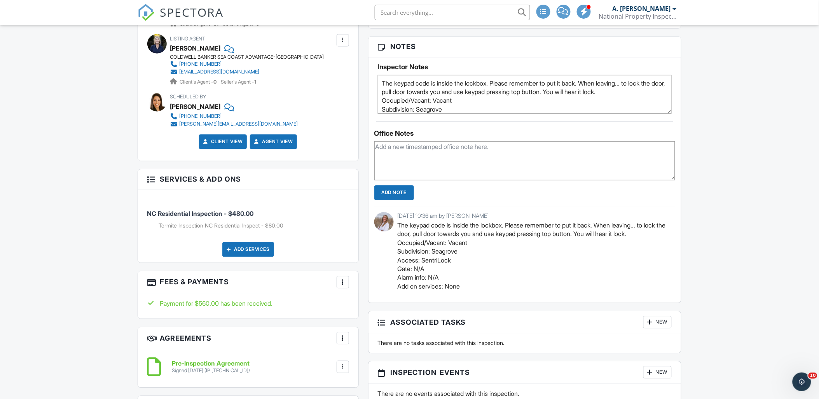  Describe the element at coordinates (248, 304) in the screenshot. I see `div: Payment for $560.00 has been received.` at that location.